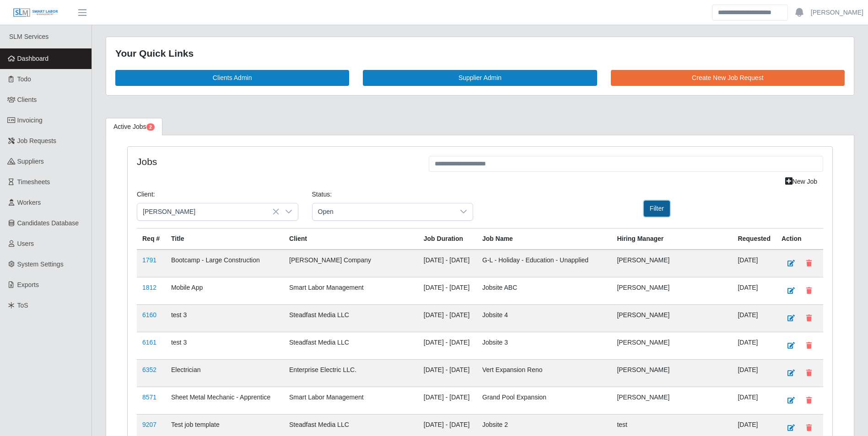 Image resolution: width=868 pixels, height=436 pixels. Describe the element at coordinates (383, 212) in the screenshot. I see `span: Open` at that location.